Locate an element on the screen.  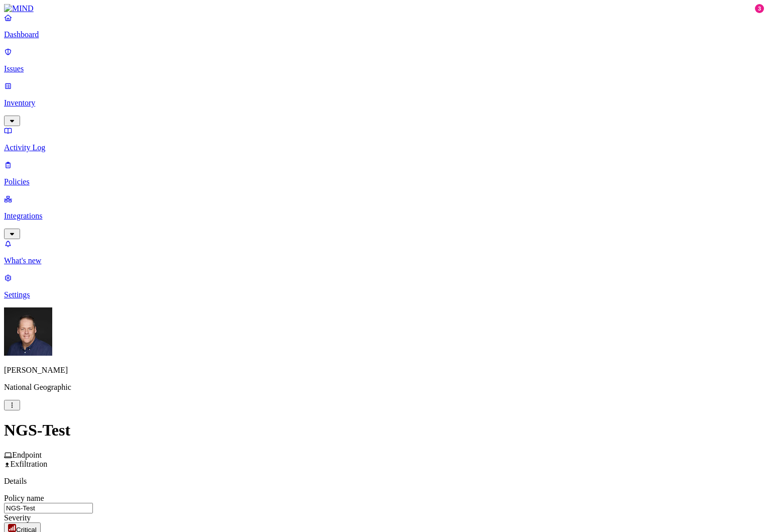
a: Policies is located at coordinates (384, 173).